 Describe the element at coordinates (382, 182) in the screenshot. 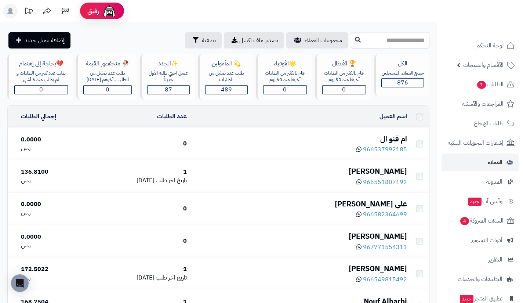

I see `a: 966551807192` at that location.